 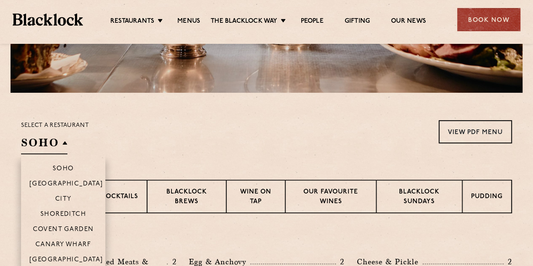 I want to click on p: Shoreditch, so click(x=63, y=215).